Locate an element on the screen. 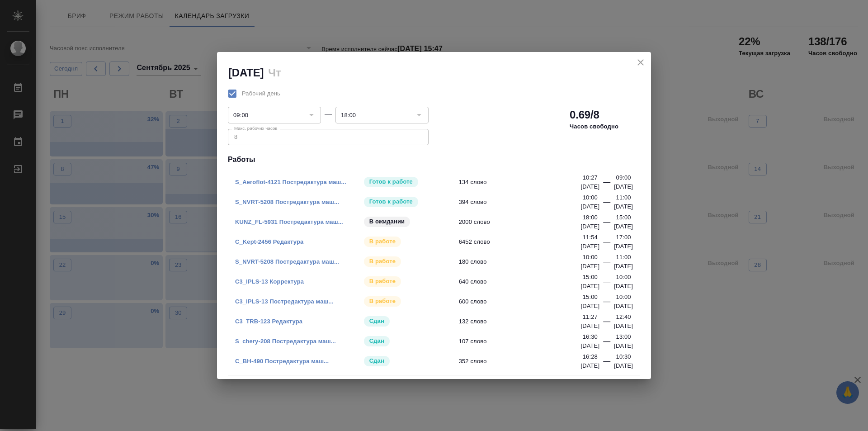 This screenshot has height=431, width=868. span: 352 слово is located at coordinates (523, 362).